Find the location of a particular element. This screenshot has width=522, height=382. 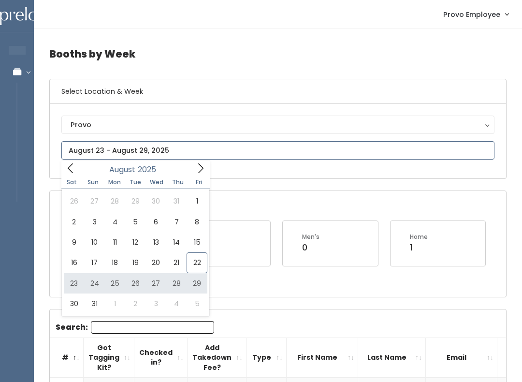

span: August 13, 2025 is located at coordinates (156, 242).